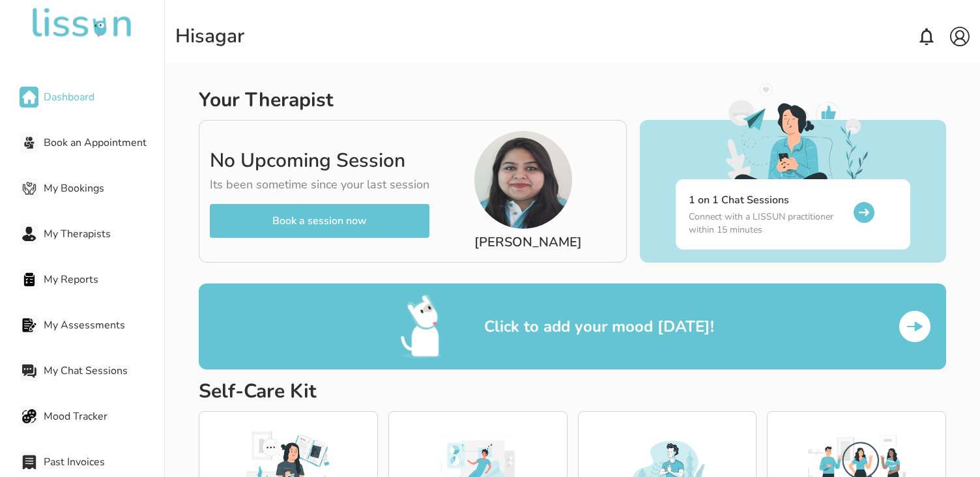 The image size is (980, 477). I want to click on img: mood emo, so click(421, 327).